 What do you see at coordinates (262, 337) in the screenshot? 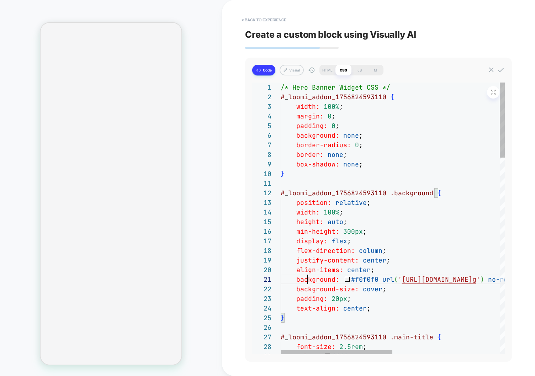
I see `div: 27` at bounding box center [262, 337].